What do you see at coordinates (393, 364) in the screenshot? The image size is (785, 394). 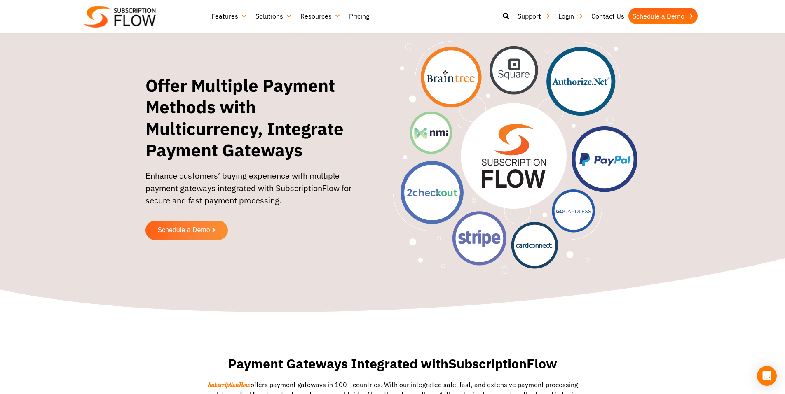 I see `h2: Payment Gateways Integrated with` at bounding box center [393, 364].